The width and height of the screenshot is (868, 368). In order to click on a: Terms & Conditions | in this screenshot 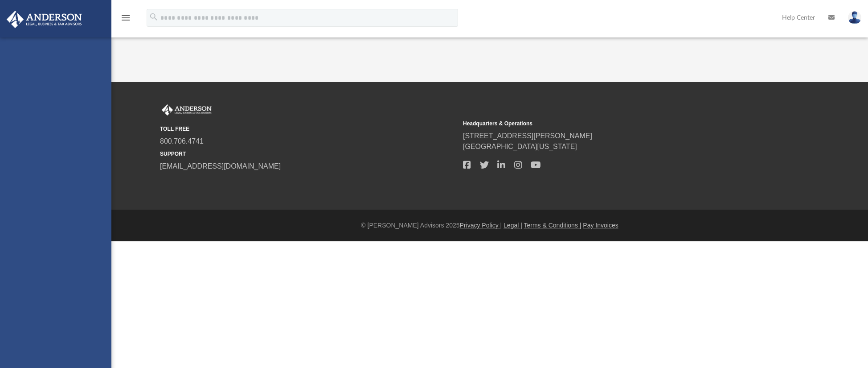, I will do `click(553, 225)`.